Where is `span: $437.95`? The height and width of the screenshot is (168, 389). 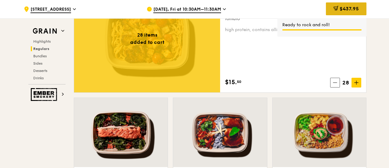
span: $437.95 is located at coordinates (349, 9).